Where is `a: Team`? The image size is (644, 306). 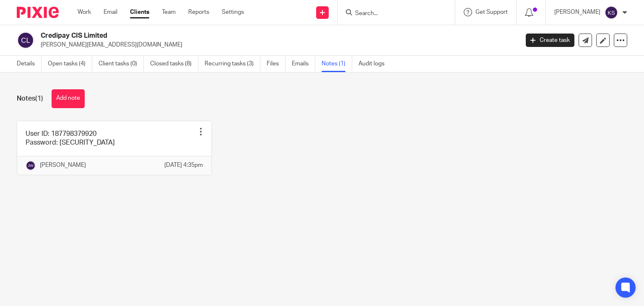
a: Team is located at coordinates (168, 12).